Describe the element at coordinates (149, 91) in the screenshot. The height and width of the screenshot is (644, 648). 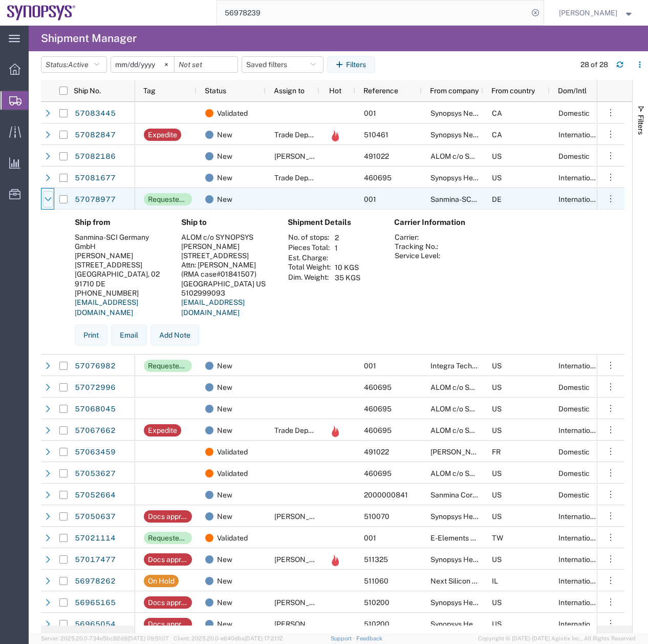
I see `span: Tag` at that location.